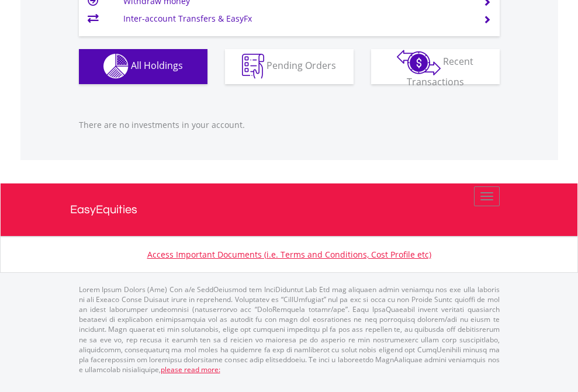 This screenshot has height=392, width=578. I want to click on button: Pending Orders, so click(289, 66).